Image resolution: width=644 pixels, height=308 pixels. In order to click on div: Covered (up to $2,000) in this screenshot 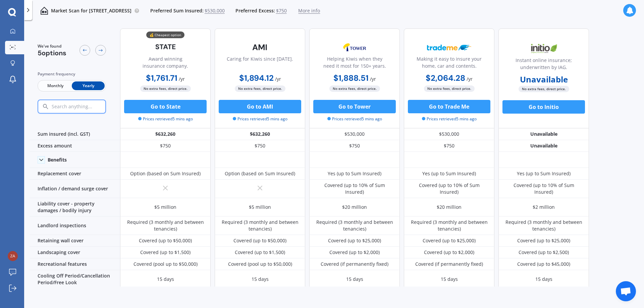, I will do `click(449, 253)`.